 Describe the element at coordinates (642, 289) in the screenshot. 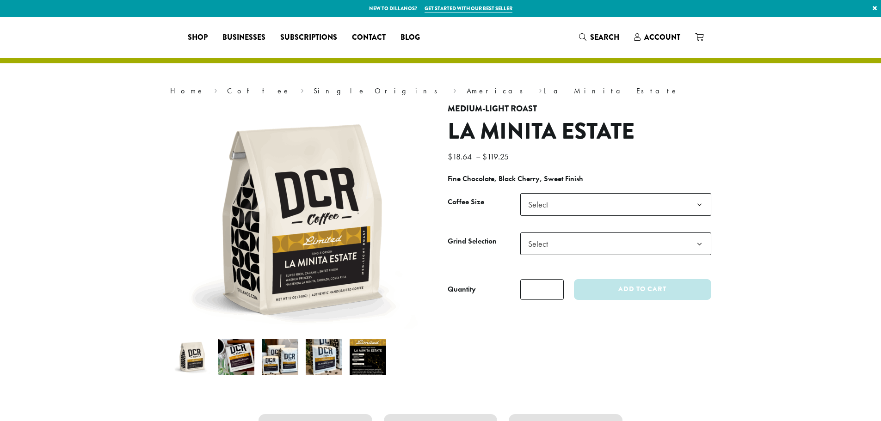

I see `button: Add to cart` at that location.